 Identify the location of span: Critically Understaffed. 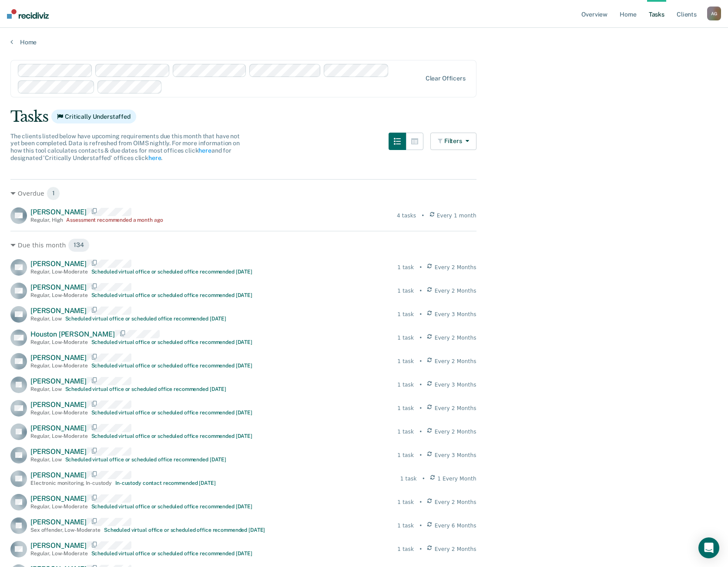
(94, 117).